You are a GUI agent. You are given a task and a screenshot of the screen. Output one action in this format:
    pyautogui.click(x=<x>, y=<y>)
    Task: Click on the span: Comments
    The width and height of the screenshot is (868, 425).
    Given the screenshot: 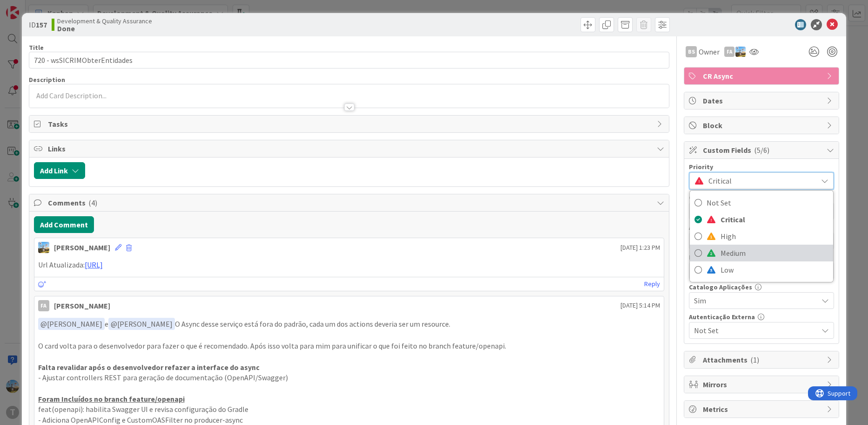 What is the action you would take?
    pyautogui.click(x=350, y=203)
    